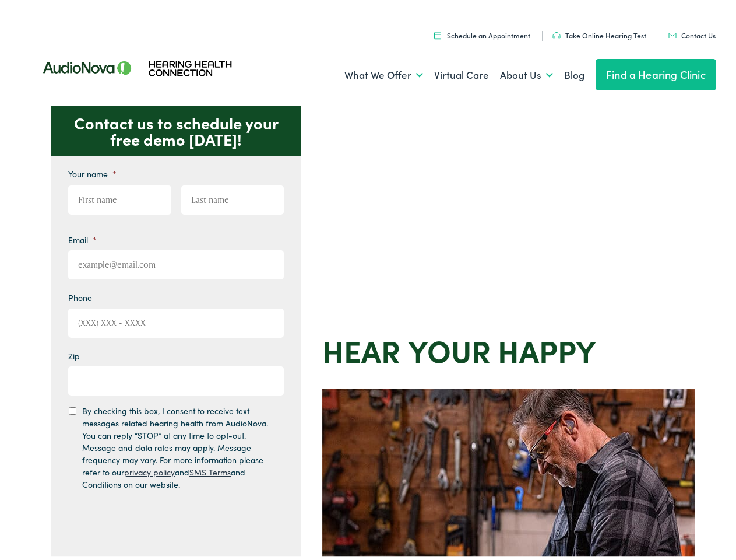 The image size is (736, 560). Describe the element at coordinates (526, 72) in the screenshot. I see `a: About Us` at that location.